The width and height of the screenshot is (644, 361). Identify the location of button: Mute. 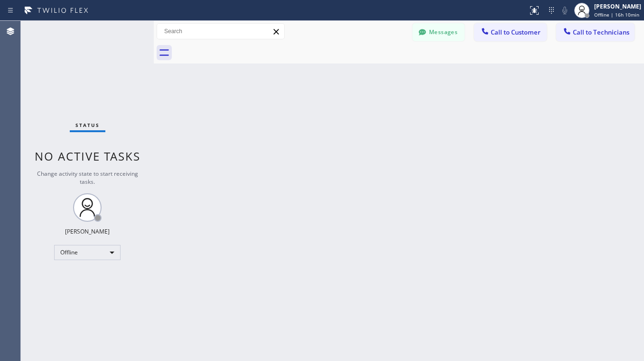
(565, 11).